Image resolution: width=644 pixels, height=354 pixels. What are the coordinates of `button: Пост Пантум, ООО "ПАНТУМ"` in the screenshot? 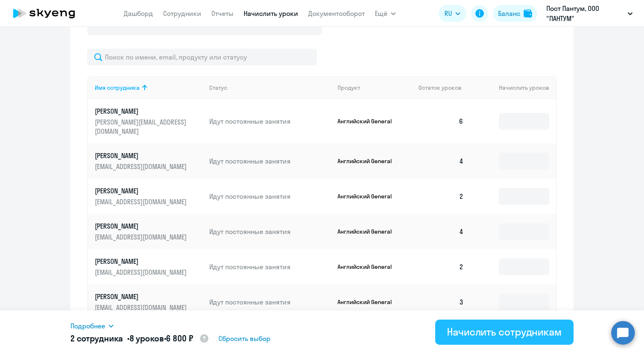 It's located at (590, 13).